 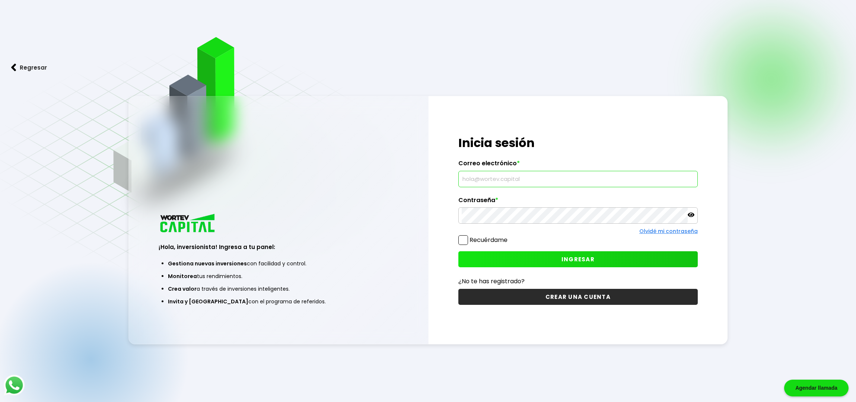 What do you see at coordinates (578, 297) in the screenshot?
I see `button: CREAR UNA CUENTA` at bounding box center [578, 297].